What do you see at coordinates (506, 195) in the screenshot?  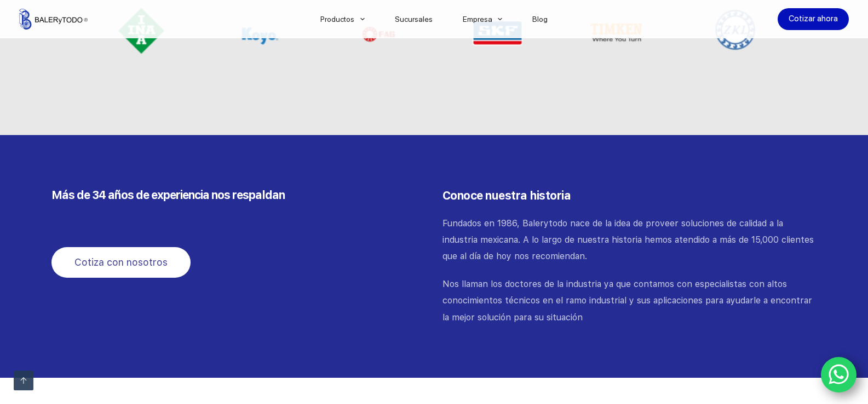 I see `span: Conoce nuestra historia` at bounding box center [506, 195].